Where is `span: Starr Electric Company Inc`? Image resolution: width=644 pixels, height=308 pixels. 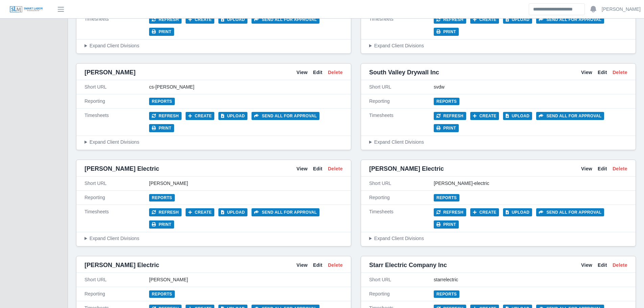 span: Starr Electric Company Inc is located at coordinates (408, 265).